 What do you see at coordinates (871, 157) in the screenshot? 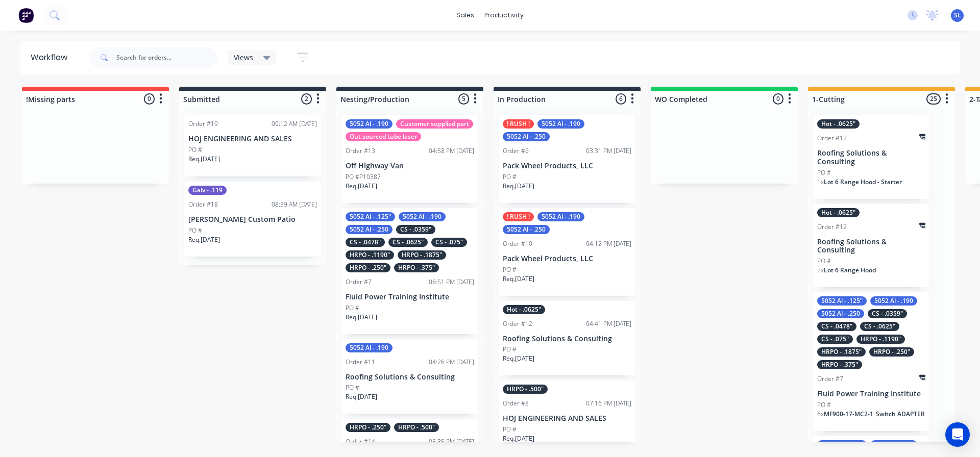
I see `div: Hot - .0625"Order #12Roofing Solutions & ConsultingPO #1xLot 6 Range Hood - Starter` at bounding box center [871, 157].